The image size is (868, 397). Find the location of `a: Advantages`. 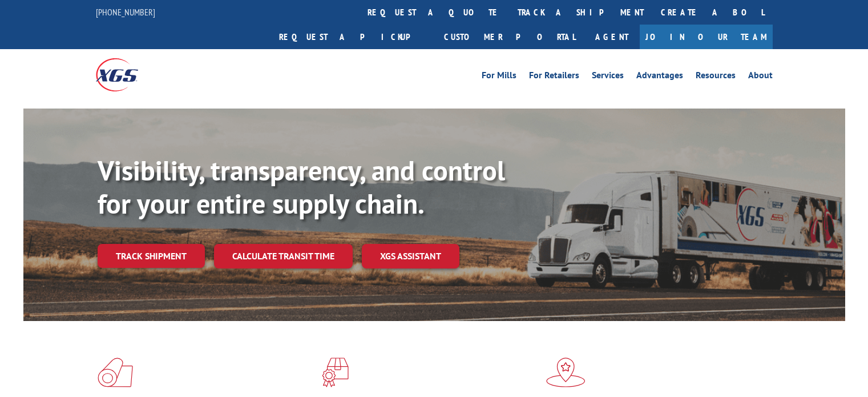

a: Advantages is located at coordinates (660, 77).